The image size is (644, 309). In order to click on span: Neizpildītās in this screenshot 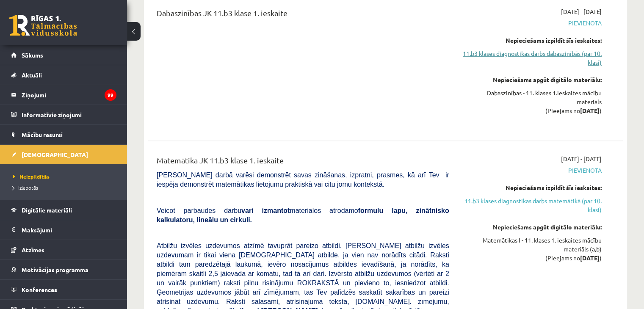, I will do `click(31, 176)`.